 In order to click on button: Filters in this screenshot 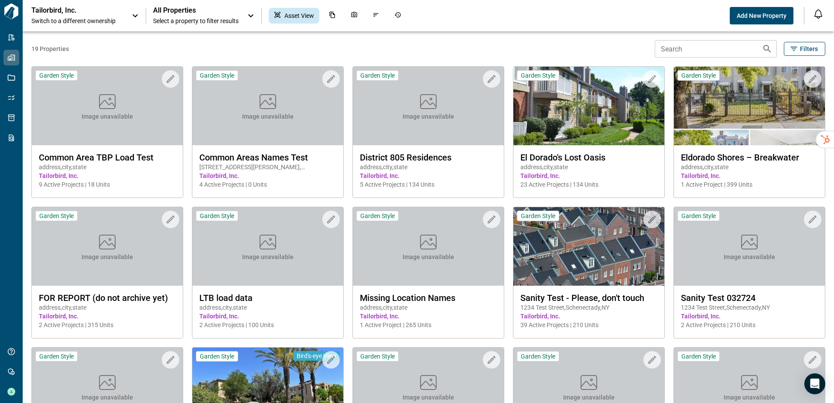, I will do `click(804, 49)`.